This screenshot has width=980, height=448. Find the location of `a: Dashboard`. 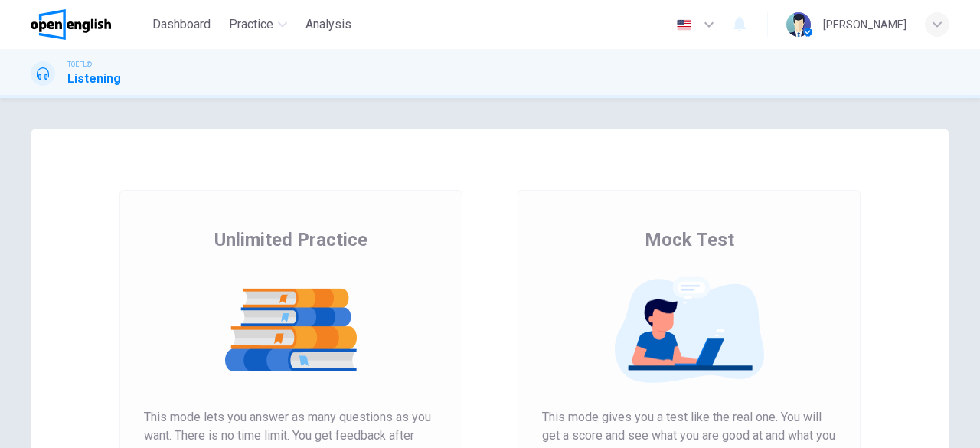

a: Dashboard is located at coordinates (181, 25).